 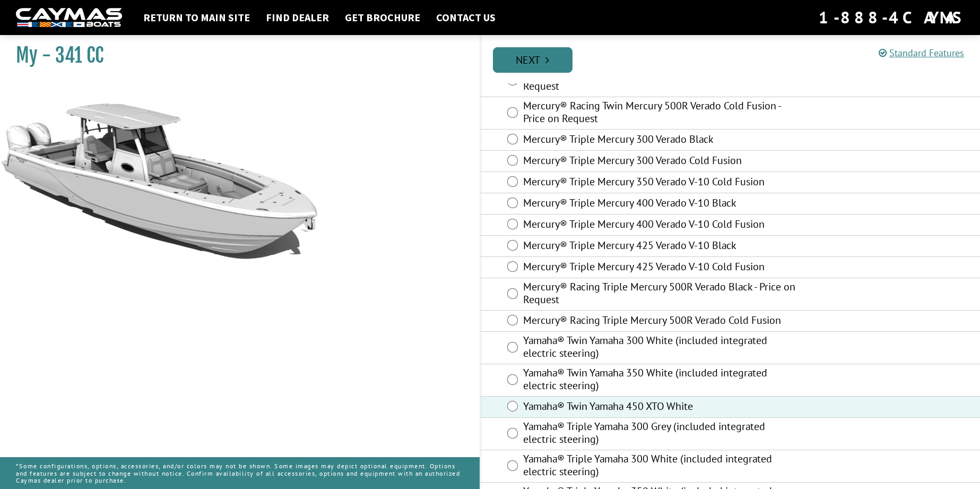 What do you see at coordinates (660, 380) in the screenshot?
I see `label: Yamaha® Twin Yamaha 350 White (included integrated electric steering)` at bounding box center [660, 380].